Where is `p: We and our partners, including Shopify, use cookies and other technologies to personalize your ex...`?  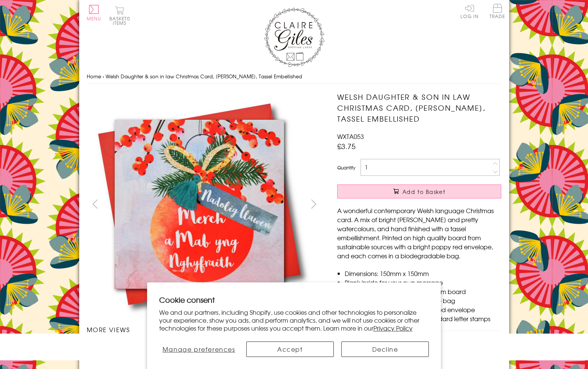
p: We and our partners, including Shopify, use cookies and other technologies to personalize your ex... is located at coordinates (294, 321).